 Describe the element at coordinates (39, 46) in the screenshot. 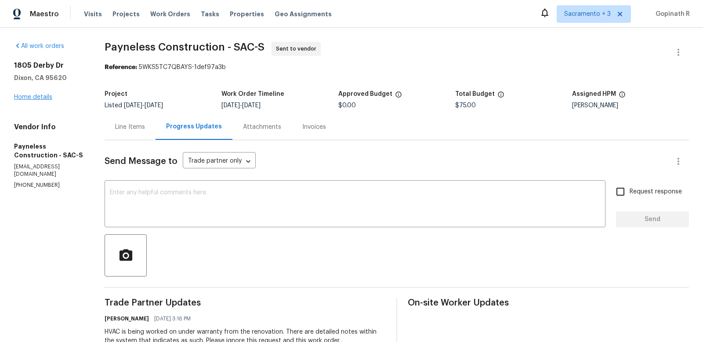

I see `a: All work orders` at that location.